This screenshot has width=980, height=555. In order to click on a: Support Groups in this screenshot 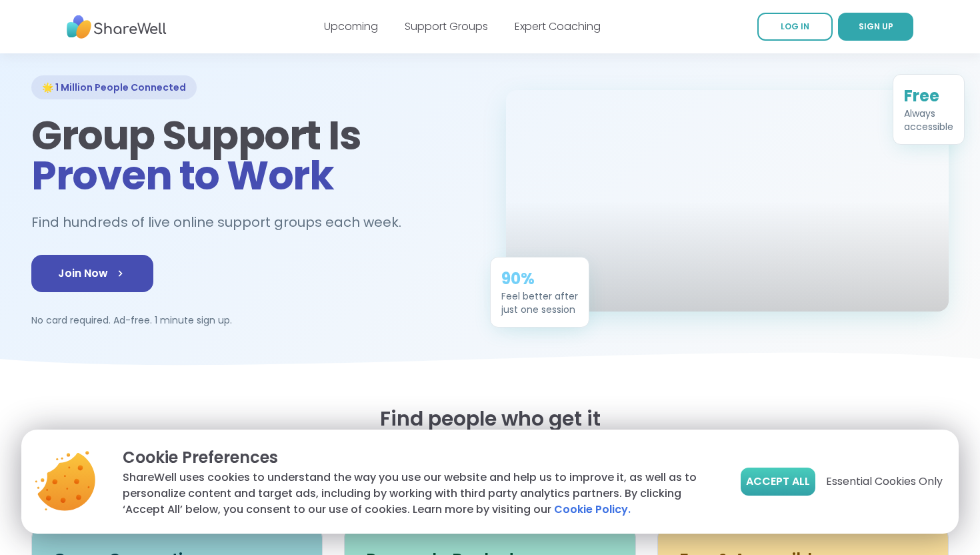, I will do `click(446, 26)`.